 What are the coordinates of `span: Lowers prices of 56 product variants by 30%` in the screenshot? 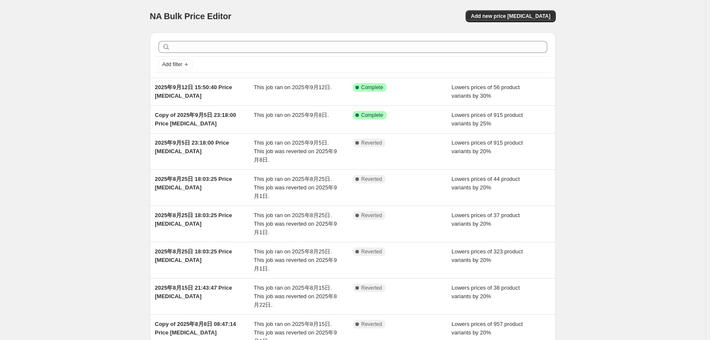 It's located at (486, 91).